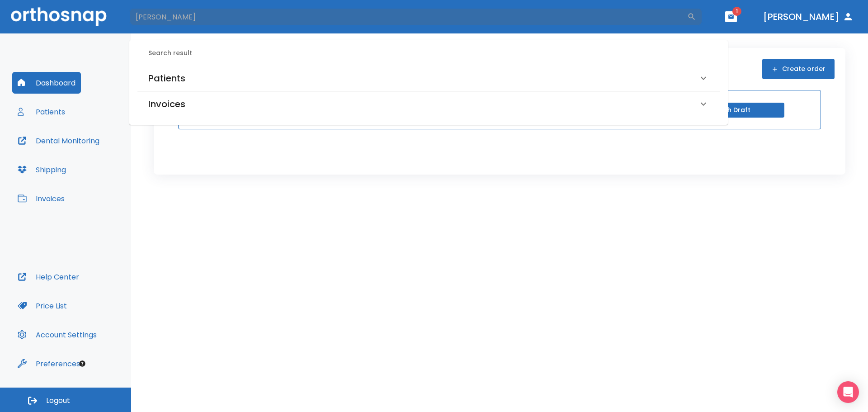 The image size is (868, 412). Describe the element at coordinates (41, 112) in the screenshot. I see `button: Patients` at that location.